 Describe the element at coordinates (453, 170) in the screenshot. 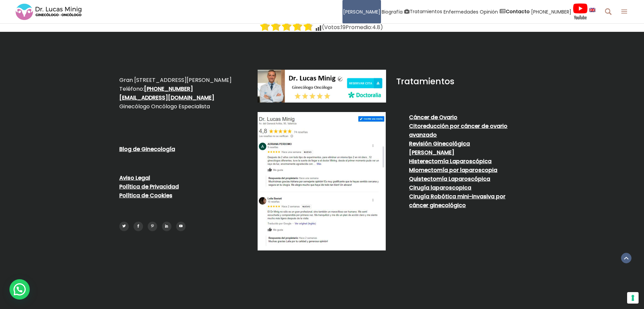

I see `a: Miomectomía por laparoscopia` at that location.